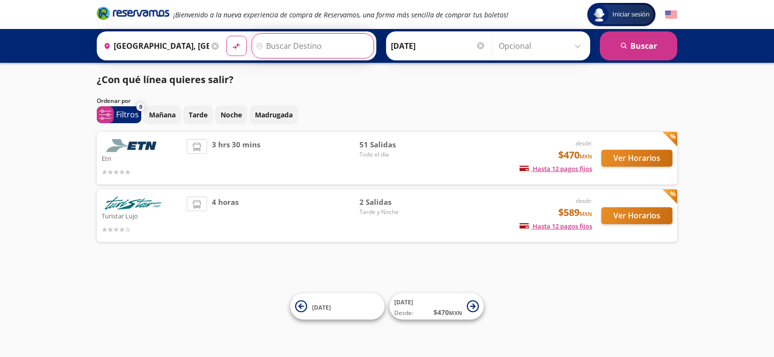  Describe the element at coordinates (133, 15) in the screenshot. I see `a: Brand Logo` at that location.